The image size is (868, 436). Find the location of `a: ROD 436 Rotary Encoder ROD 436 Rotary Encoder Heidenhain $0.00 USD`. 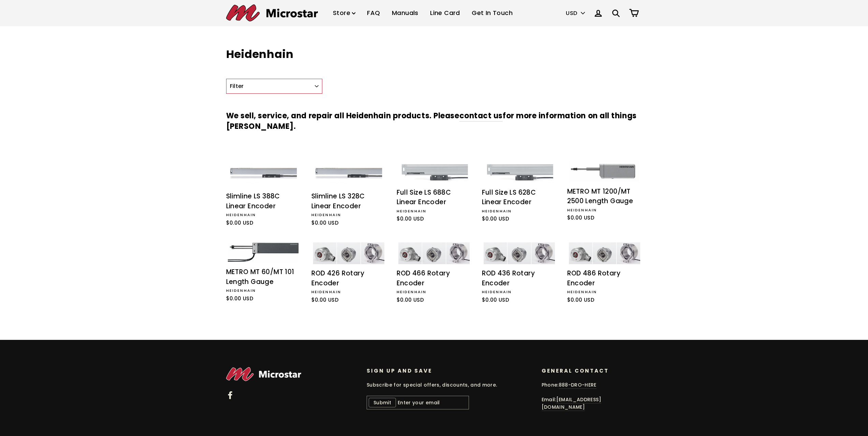

a: ROD 436 Rotary Encoder ROD 436 Rotary Encoder Heidenhain $0.00 USD is located at coordinates (520, 274).